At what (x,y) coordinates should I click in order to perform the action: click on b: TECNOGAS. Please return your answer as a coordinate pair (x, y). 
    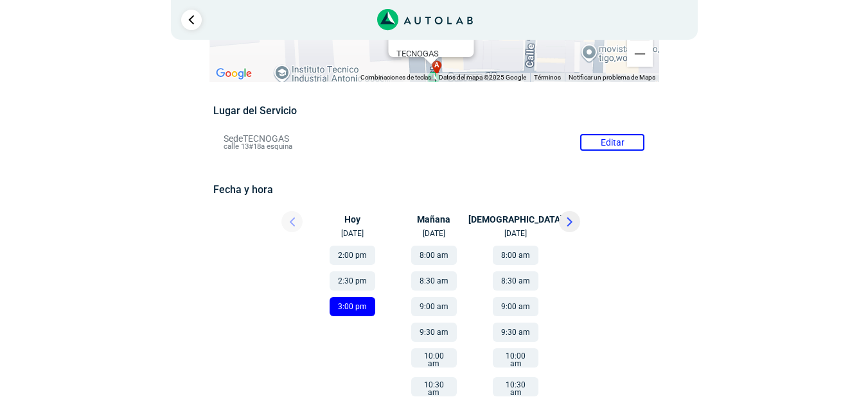
    Looking at the image, I should click on (417, 53).